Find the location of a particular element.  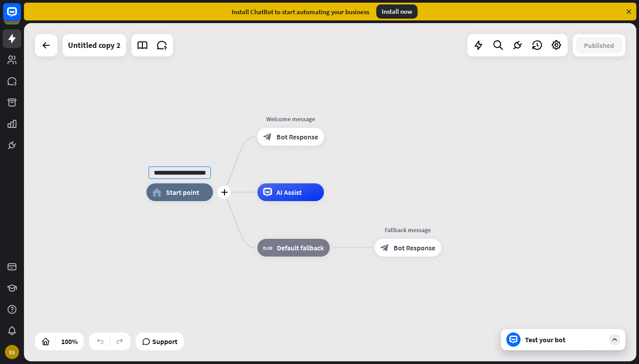

span: Start point is located at coordinates (183, 192).